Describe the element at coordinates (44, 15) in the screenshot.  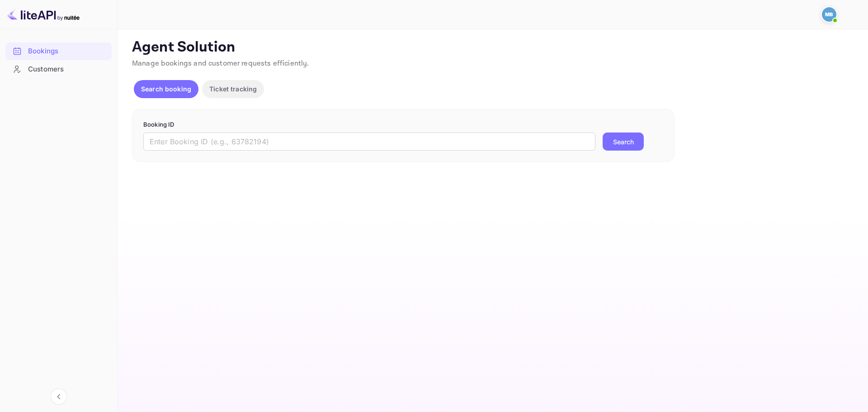
I see `img: LiteAPI logo` at that location.